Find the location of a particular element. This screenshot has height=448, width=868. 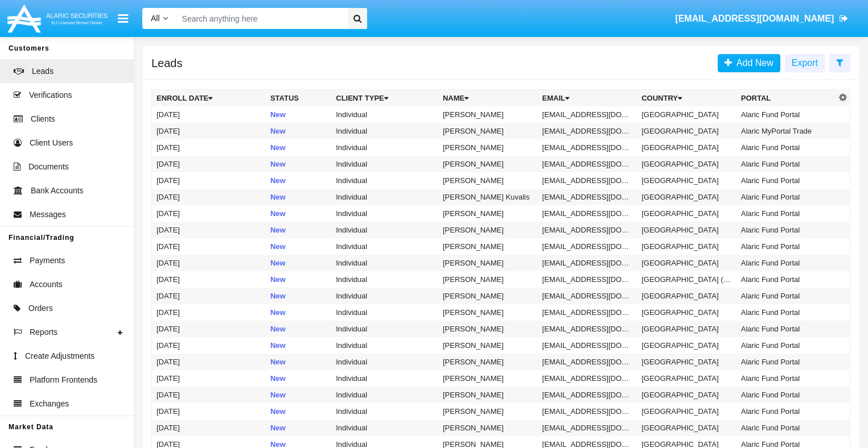

th: Portal is located at coordinates (786, 98).